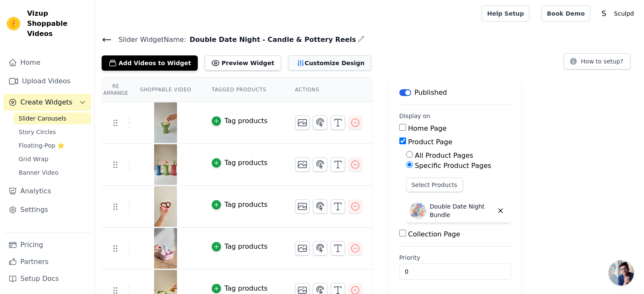 The height and width of the screenshot is (294, 644). I want to click on span: Slider Carousels, so click(43, 119).